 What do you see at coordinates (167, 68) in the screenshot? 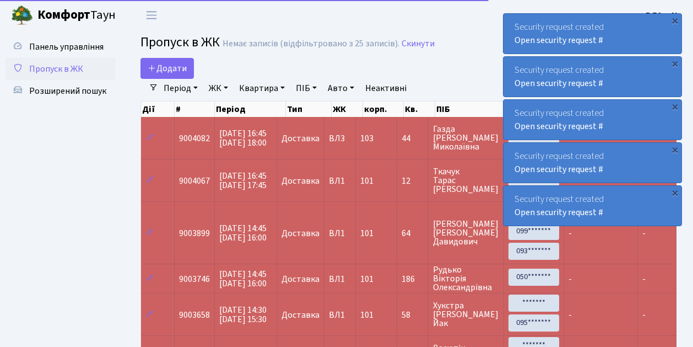
I see `span: Додати` at bounding box center [167, 68].